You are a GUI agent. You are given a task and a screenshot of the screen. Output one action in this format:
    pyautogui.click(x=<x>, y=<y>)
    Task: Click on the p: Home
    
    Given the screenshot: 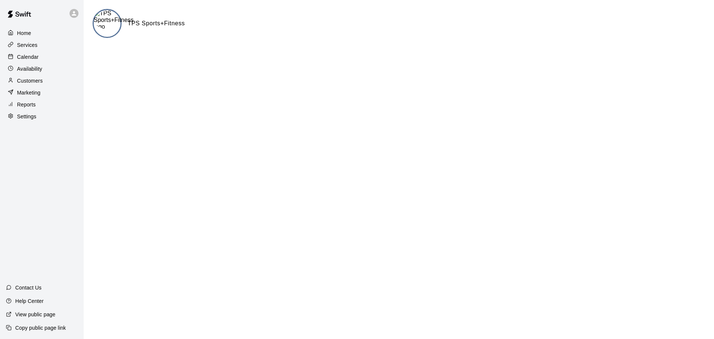 What is the action you would take?
    pyautogui.click(x=24, y=33)
    